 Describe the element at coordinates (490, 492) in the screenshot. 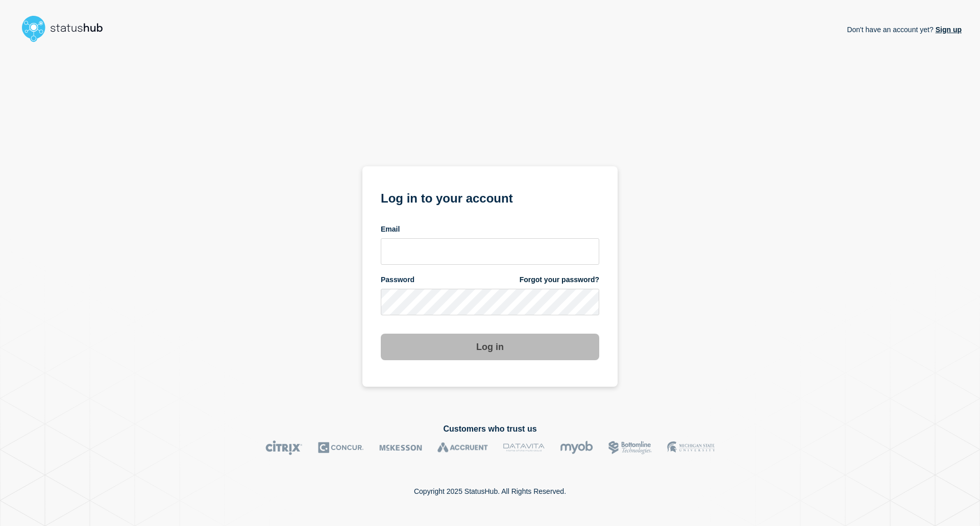

I see `p: Copyright 2025 StatusHub. All Rights Reserved.` at that location.